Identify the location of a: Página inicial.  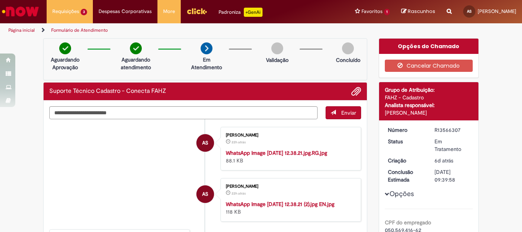
(21, 30).